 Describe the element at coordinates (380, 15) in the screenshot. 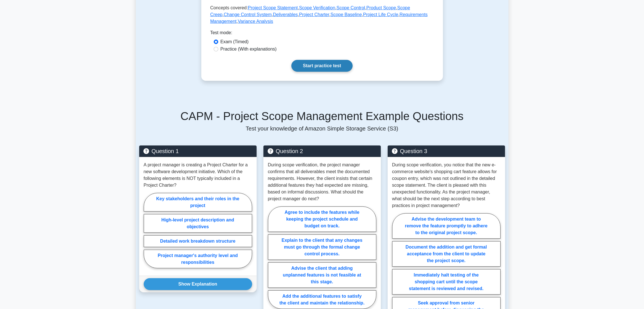

I see `a: Project Life Cycle` at that location.